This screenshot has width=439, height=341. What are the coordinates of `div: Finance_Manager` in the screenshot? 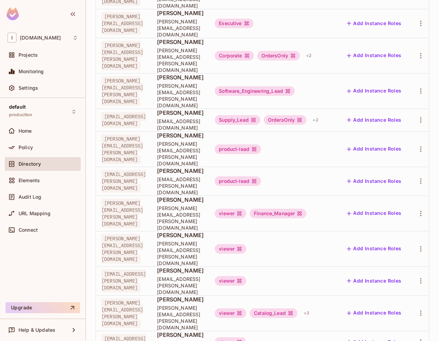 It's located at (278, 213).